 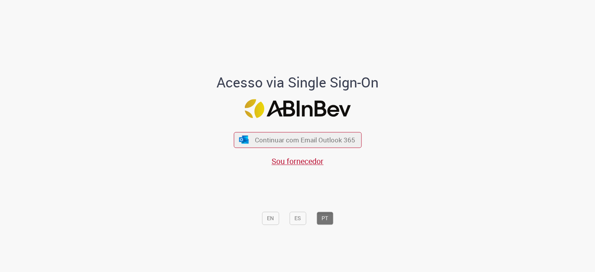 I want to click on span: Continuar com Email Outlook 365, so click(x=305, y=140).